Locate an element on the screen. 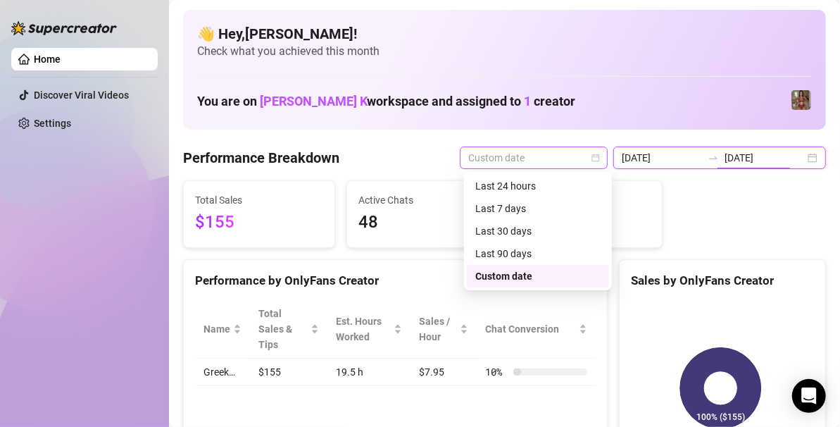  div: Performance by OnlyFans Creator is located at coordinates (395, 280).